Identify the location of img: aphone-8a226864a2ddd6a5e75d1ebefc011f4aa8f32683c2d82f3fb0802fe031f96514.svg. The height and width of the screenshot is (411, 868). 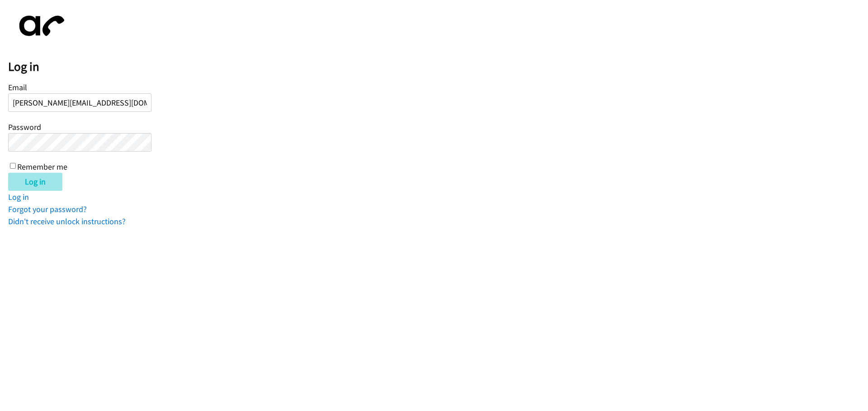
(39, 26).